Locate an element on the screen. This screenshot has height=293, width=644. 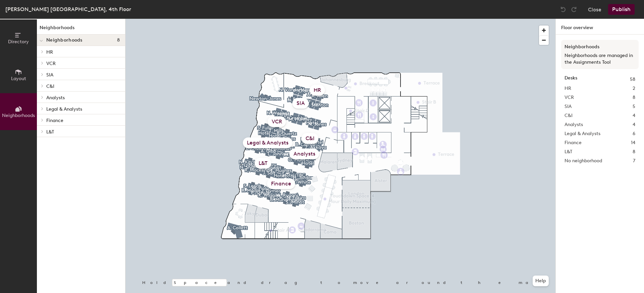
h3: Neighborhoods is located at coordinates (600, 47).